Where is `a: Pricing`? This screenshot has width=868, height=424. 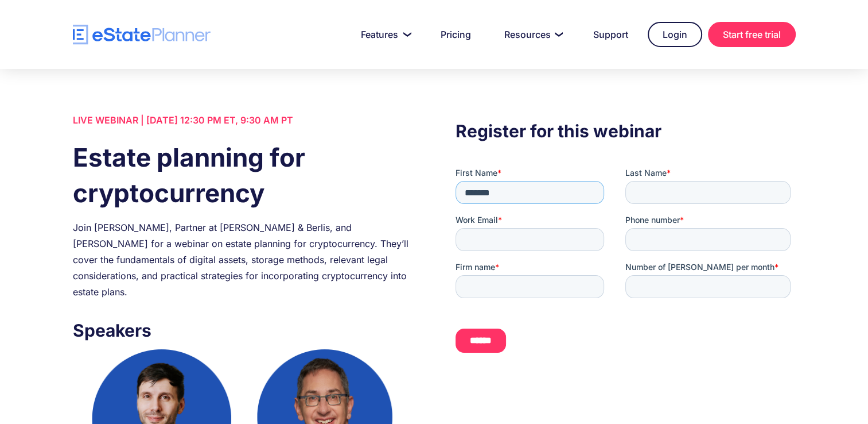 a: Pricing is located at coordinates (456, 35).